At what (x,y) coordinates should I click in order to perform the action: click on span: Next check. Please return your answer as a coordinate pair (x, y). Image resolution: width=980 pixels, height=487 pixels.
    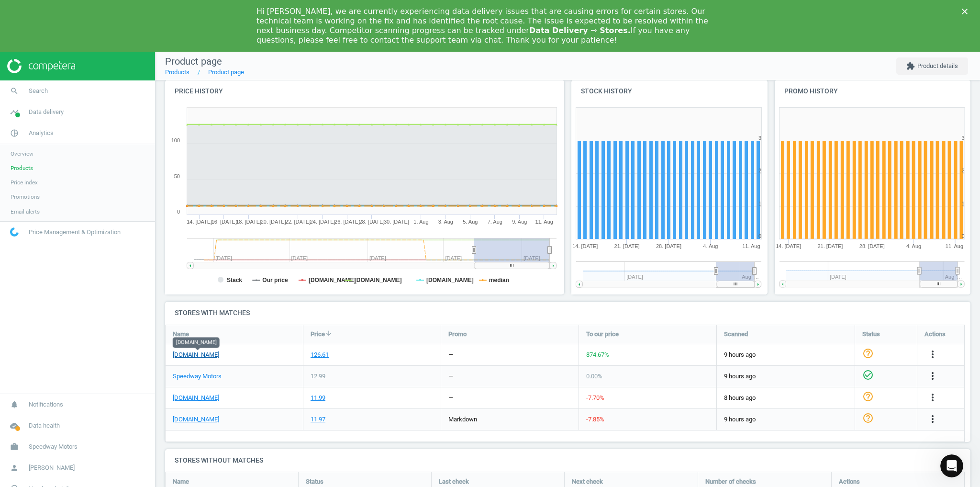
    Looking at the image, I should click on (587, 481).